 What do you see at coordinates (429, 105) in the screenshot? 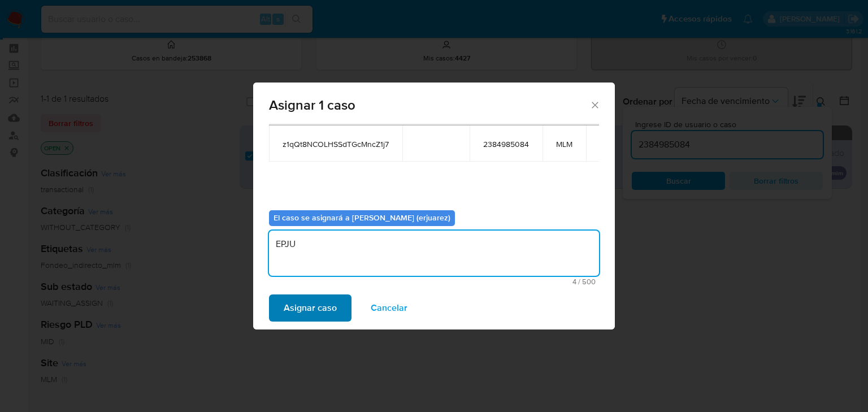
I see `span: Asignar 1 caso` at bounding box center [429, 105].